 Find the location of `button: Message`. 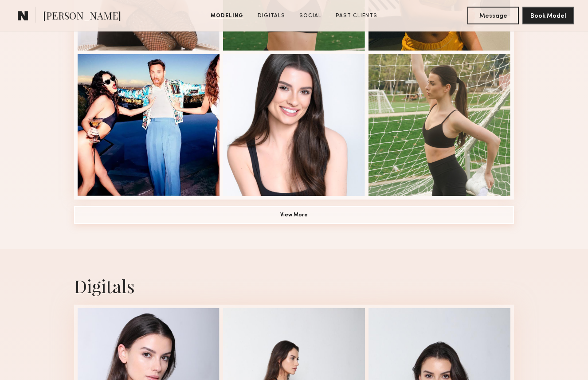

button: Message is located at coordinates (493, 15).